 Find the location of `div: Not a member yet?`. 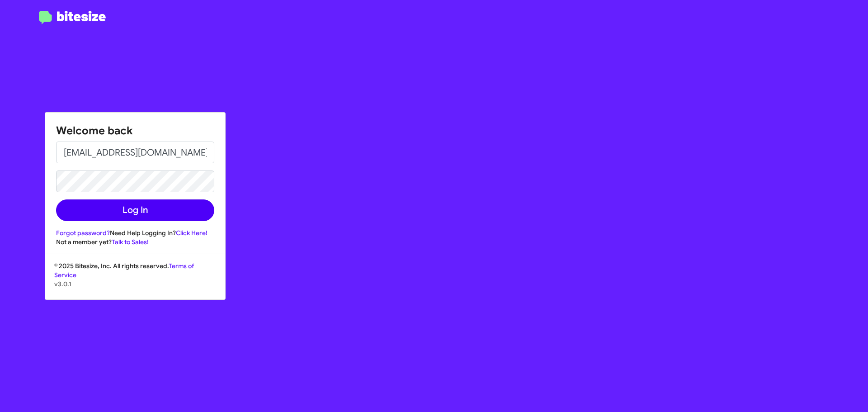

div: Not a member yet? is located at coordinates (135, 242).